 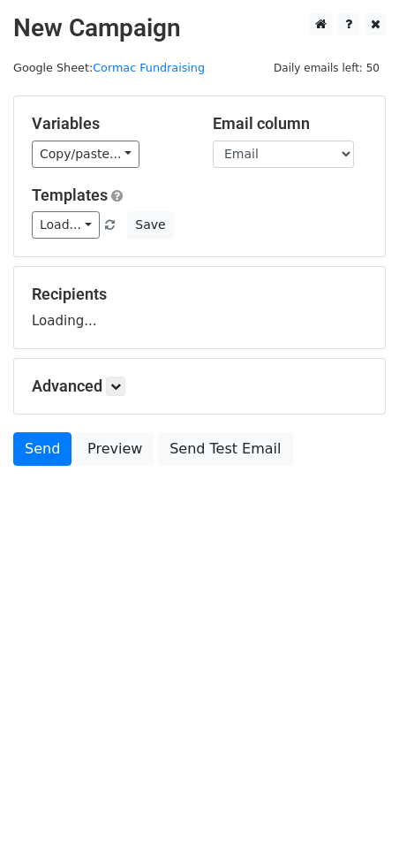 I want to click on a: Preview, so click(x=115, y=450).